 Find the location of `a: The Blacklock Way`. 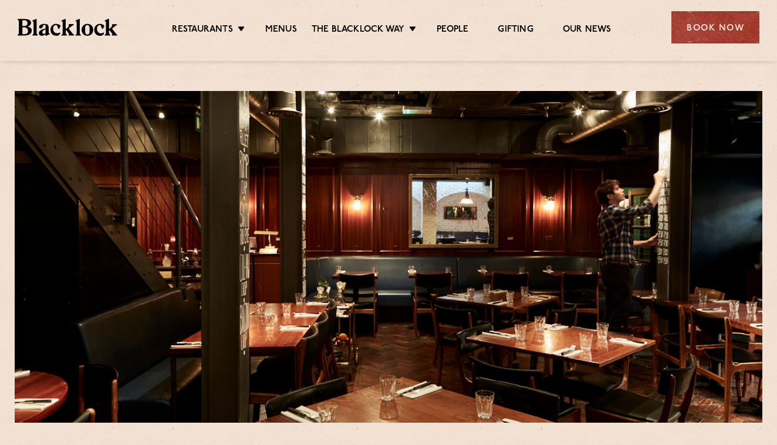

a: The Blacklock Way is located at coordinates (358, 31).